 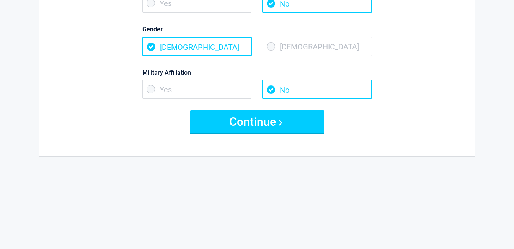 What do you see at coordinates (257, 29) in the screenshot?
I see `label: Gender` at bounding box center [257, 29].